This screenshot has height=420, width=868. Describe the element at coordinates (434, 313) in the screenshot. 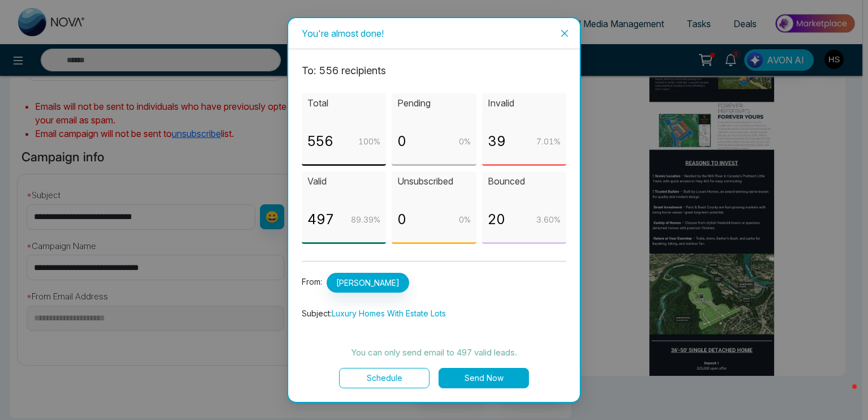

I see `p: Subject:` at that location.